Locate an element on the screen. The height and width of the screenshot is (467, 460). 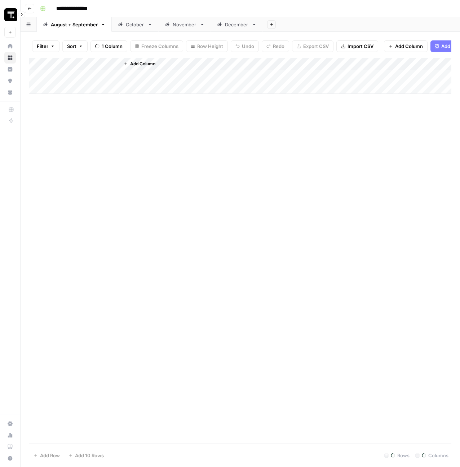
span: 1 Column is located at coordinates (112, 46).